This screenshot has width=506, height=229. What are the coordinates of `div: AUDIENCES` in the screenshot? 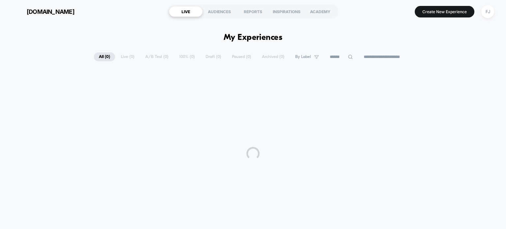 It's located at (219, 12).